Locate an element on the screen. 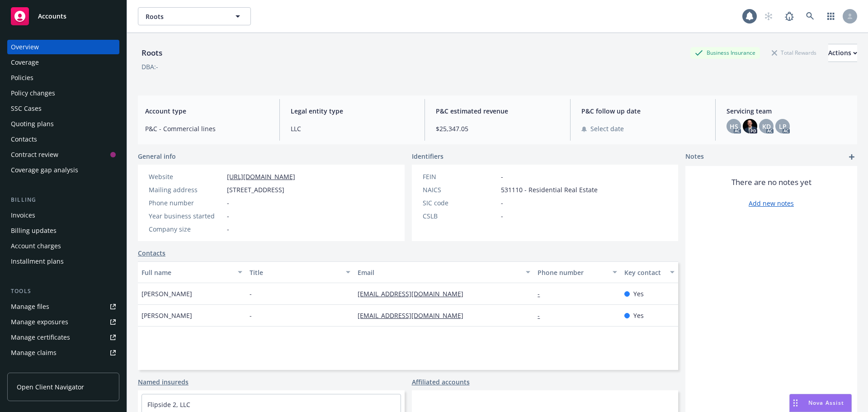 The image size is (868, 412). button: Key contact is located at coordinates (649, 272).